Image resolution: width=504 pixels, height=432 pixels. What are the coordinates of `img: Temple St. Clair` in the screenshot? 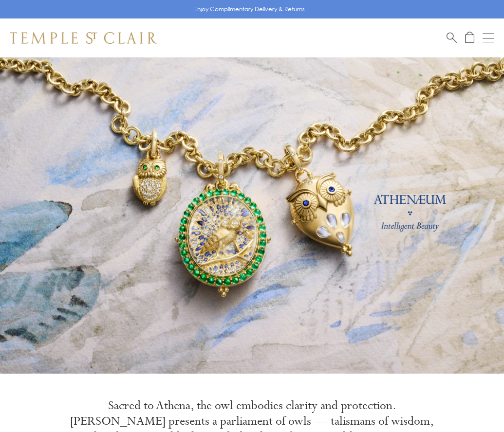 It's located at (83, 38).